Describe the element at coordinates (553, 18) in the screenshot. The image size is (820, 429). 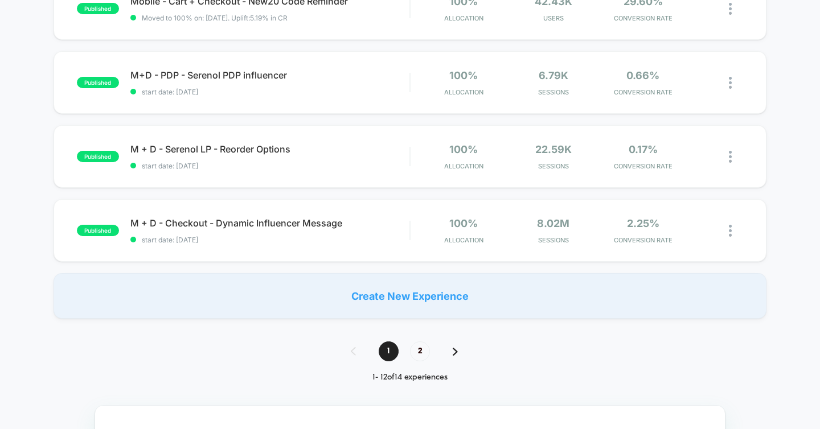
I see `span: Users` at that location.